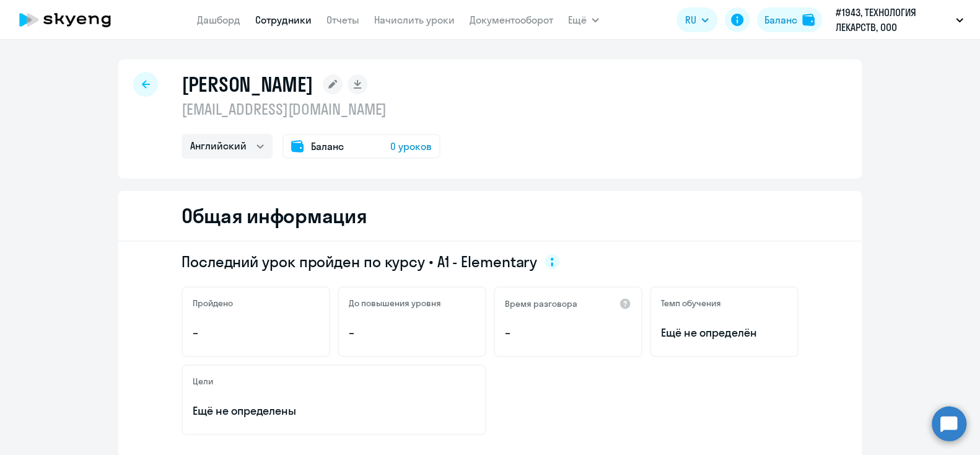 The height and width of the screenshot is (455, 980). What do you see at coordinates (893, 20) in the screenshot?
I see `p: #1943, ТЕХНОЛОГИЯ ЛЕКАРСТВ, ООО` at bounding box center [893, 20].